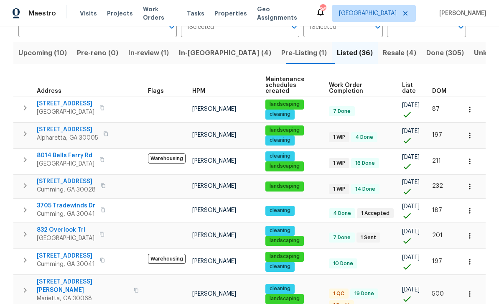 This screenshot has width=499, height=304. Describe the element at coordinates (281, 13) in the screenshot. I see `span: Geo Assignments` at that location.